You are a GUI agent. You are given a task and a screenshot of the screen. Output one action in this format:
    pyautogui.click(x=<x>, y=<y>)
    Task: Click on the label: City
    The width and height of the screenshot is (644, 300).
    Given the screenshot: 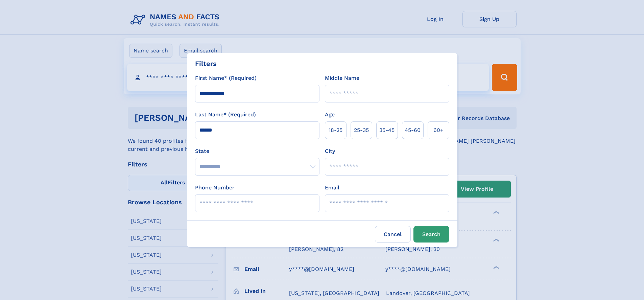 What is the action you would take?
    pyautogui.click(x=330, y=151)
    